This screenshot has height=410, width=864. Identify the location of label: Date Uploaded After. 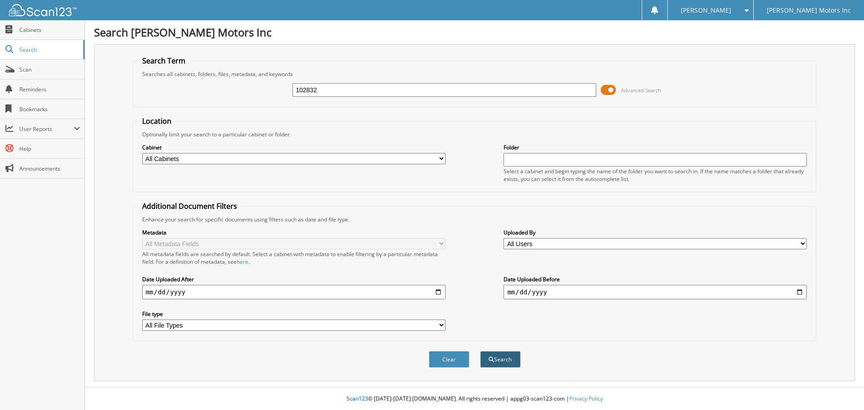
(294, 279).